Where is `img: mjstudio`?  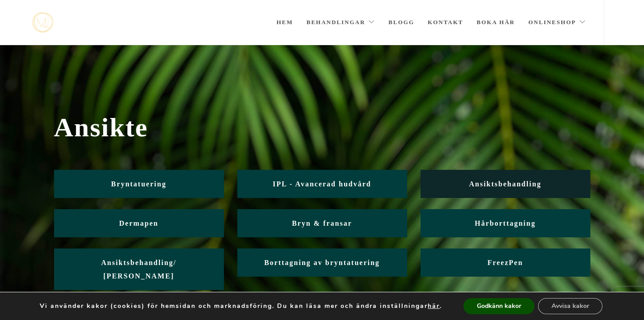 img: mjstudio is located at coordinates (43, 22).